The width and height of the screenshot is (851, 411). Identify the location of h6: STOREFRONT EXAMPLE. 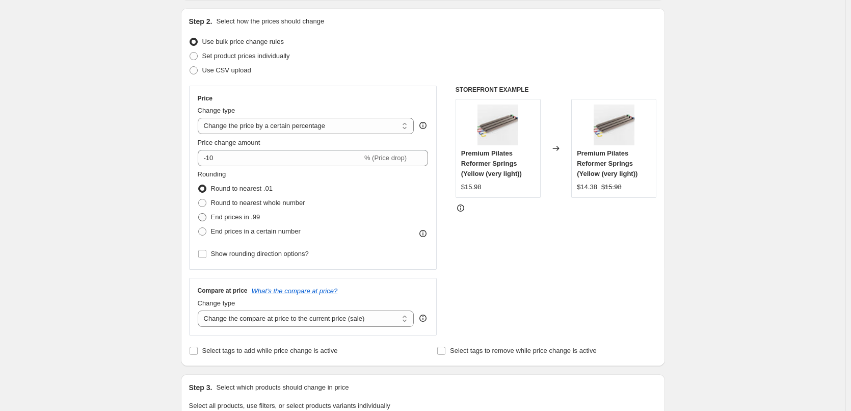
(556, 90).